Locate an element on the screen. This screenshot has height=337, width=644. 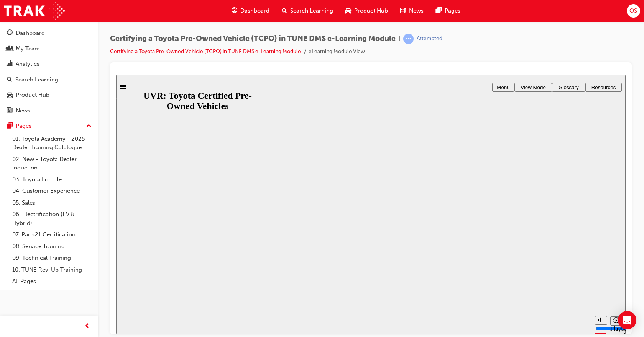
span: Certifying a Toyota Pre-Owned Vehicle (TCPO) in TUNE DMS e-Learning Module is located at coordinates (253, 38).